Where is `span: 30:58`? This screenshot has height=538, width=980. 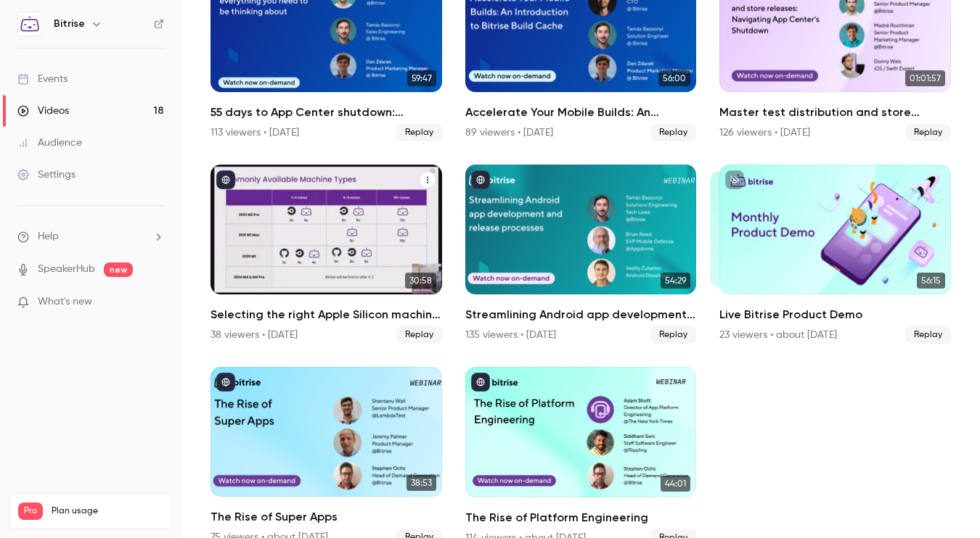 span: 30:58 is located at coordinates (420, 280).